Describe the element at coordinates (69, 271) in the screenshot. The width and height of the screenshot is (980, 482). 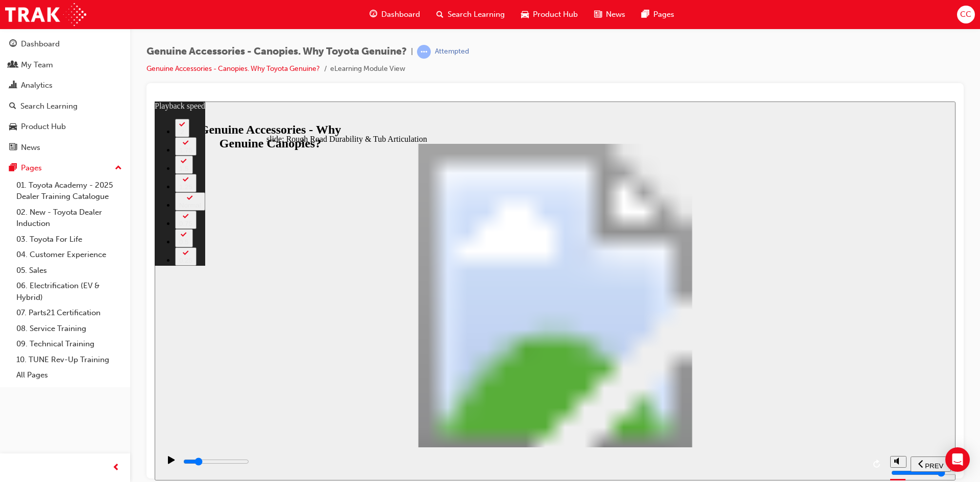
I see `a: 05. Sales` at that location.